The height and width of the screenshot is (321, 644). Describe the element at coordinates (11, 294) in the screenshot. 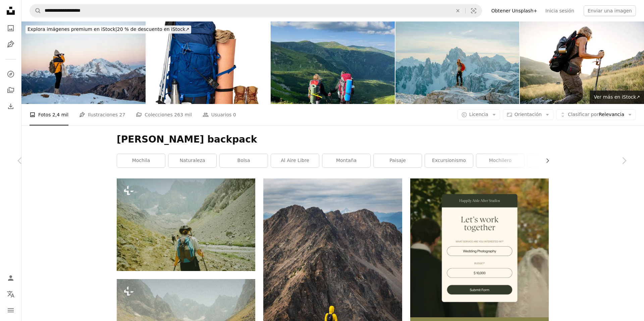

I see `button: Idioma` at that location.